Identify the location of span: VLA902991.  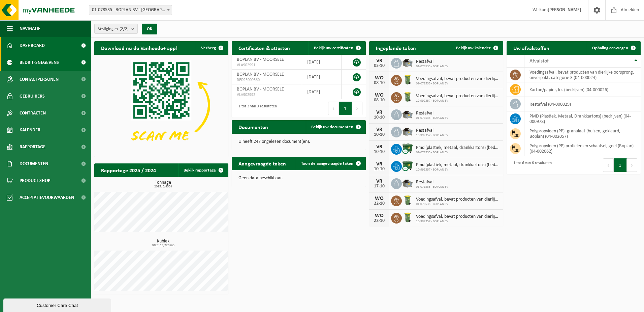
(267, 65).